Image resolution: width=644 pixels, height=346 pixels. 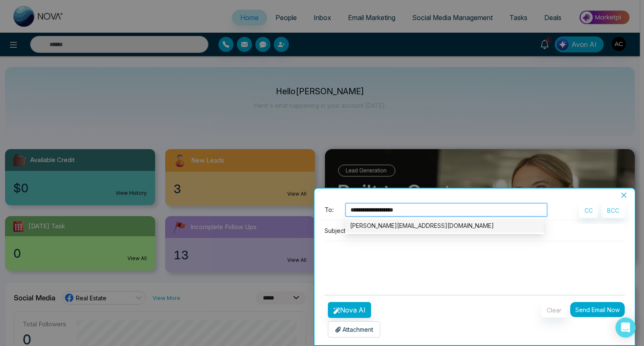 What do you see at coordinates (329, 210) in the screenshot?
I see `span: To:` at bounding box center [329, 210].